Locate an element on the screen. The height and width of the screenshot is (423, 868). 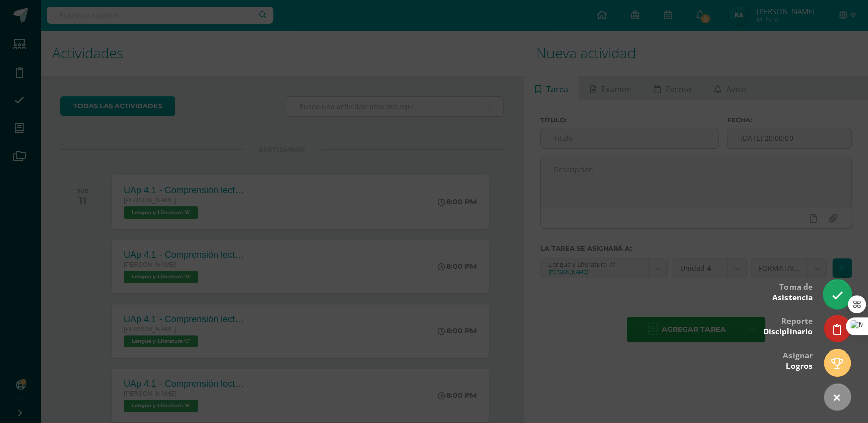
div: Asignar is located at coordinates (798, 359).